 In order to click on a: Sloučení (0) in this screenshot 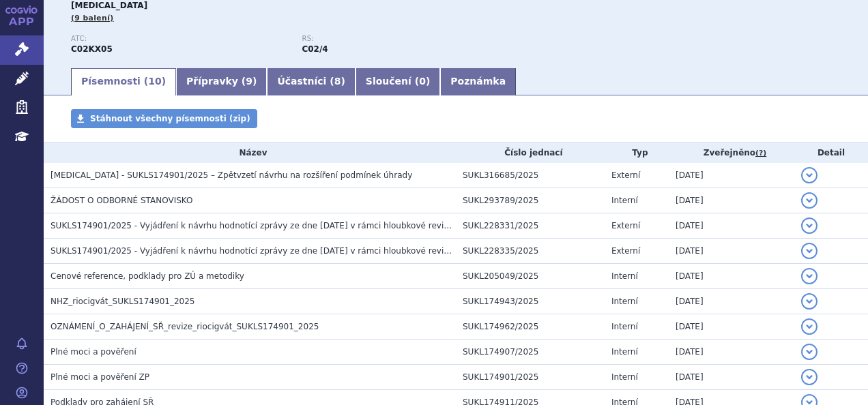, I will do `click(398, 82)`.